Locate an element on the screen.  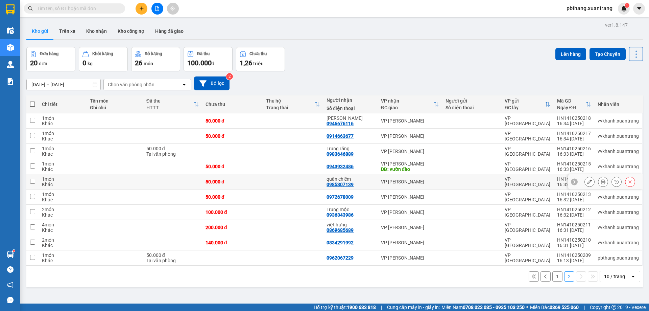
span: 1 is located at coordinates (627, 5).